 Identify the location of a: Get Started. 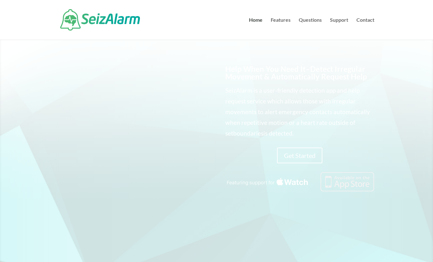
(300, 155).